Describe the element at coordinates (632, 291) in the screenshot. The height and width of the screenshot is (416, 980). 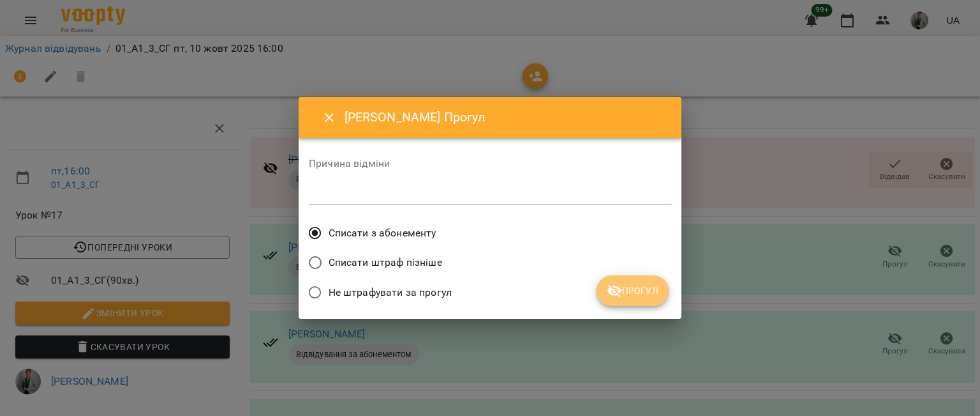
I see `span: Прогул` at that location.